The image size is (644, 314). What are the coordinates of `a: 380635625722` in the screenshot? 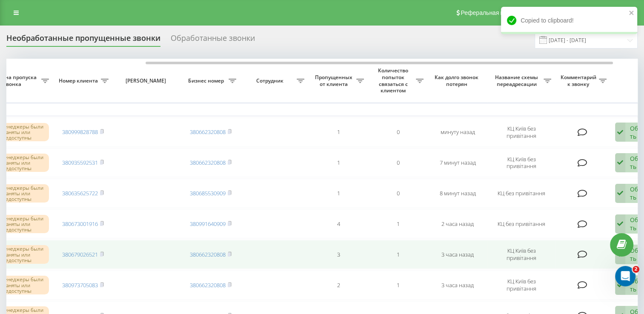 It's located at (80, 193).